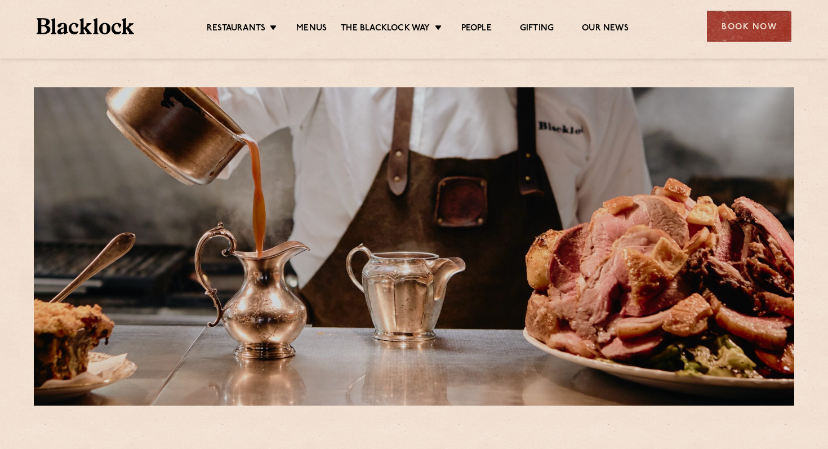  What do you see at coordinates (537, 29) in the screenshot?
I see `a: Gifting` at bounding box center [537, 29].